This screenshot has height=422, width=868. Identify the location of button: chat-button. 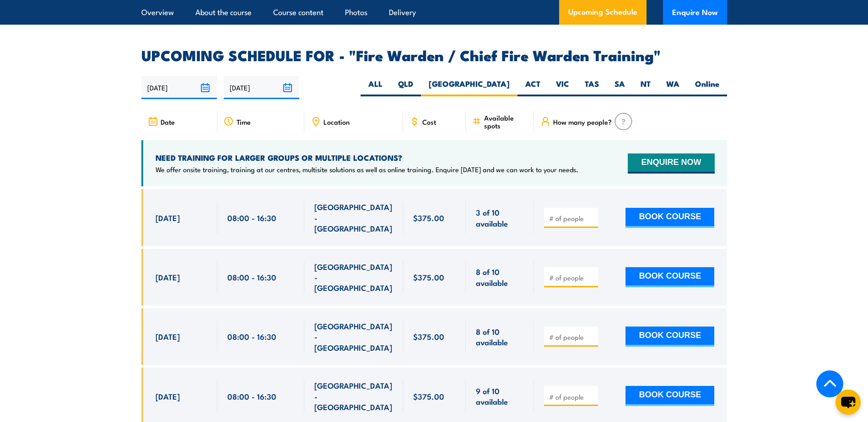
(848, 402).